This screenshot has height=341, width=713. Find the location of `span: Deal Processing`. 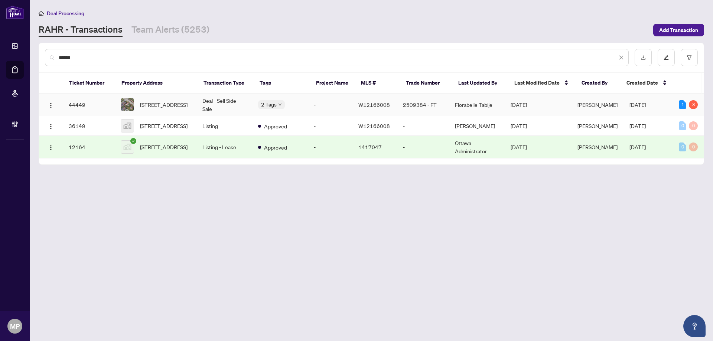

span: Deal Processing is located at coordinates (65, 13).